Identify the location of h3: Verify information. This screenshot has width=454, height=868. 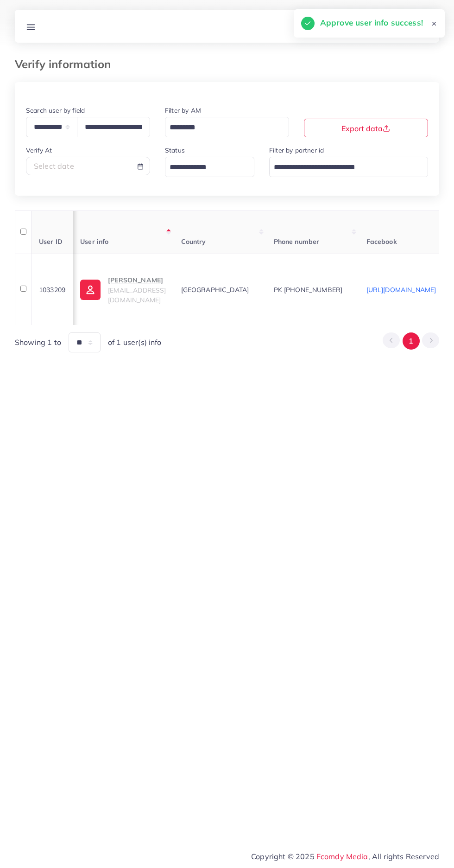
(66, 64).